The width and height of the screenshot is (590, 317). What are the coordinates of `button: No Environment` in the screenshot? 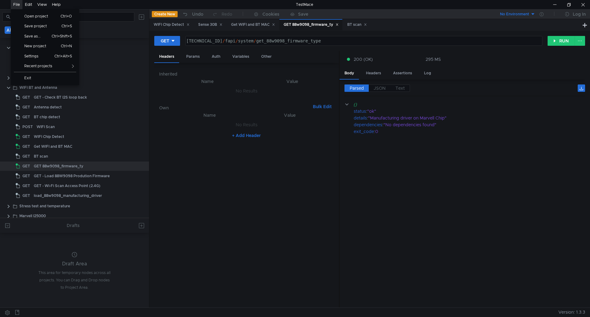 It's located at (513, 14).